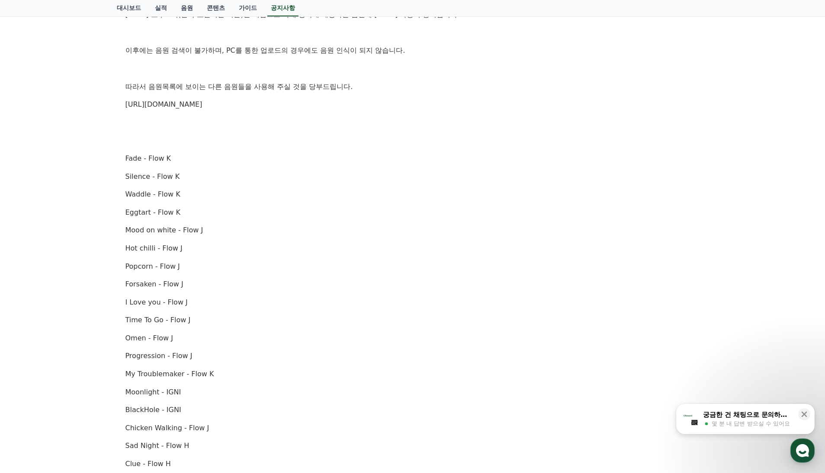 This screenshot has width=825, height=473. I want to click on p: Time To Go - Flow J, so click(412, 320).